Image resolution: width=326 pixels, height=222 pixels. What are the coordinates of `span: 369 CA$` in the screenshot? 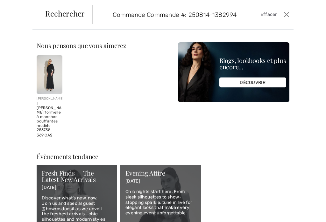 It's located at (44, 135).